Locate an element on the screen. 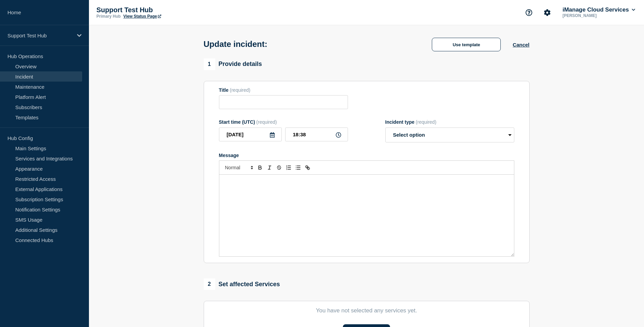 This screenshot has width=644, height=327. div: Provide details is located at coordinates (233, 64).